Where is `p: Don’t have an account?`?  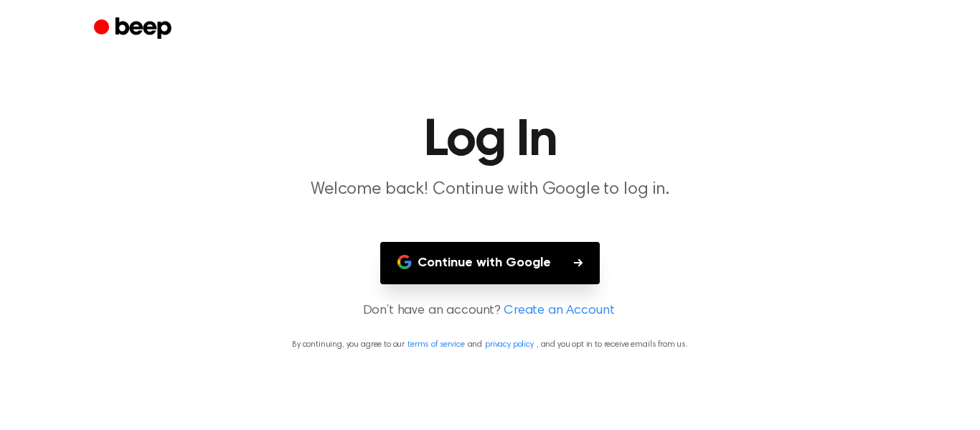 p: Don’t have an account? is located at coordinates (490, 311).